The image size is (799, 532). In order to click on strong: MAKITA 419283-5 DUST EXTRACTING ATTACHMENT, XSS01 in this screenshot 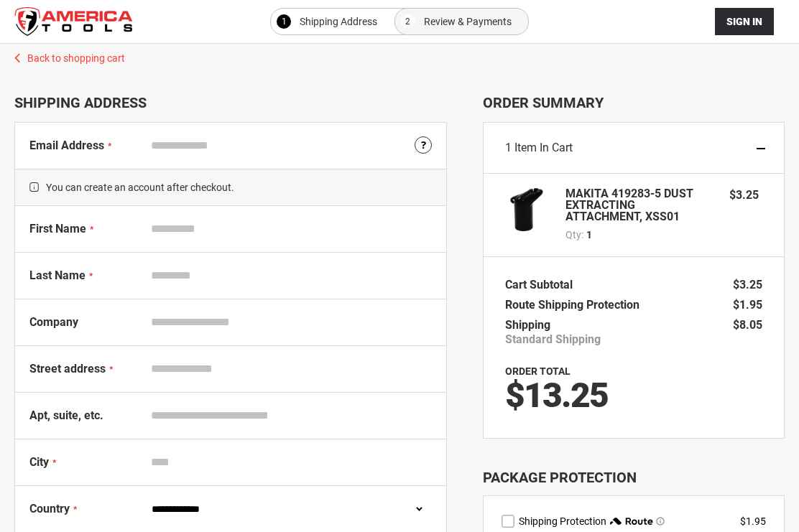, I will do `click(641, 206)`.